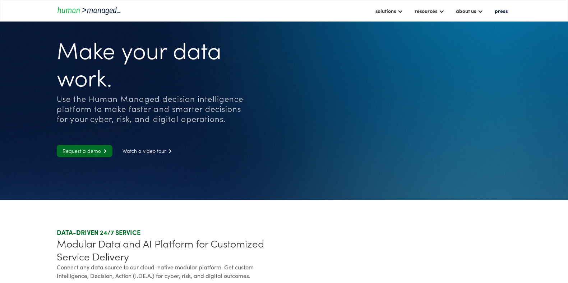  What do you see at coordinates (426, 11) in the screenshot?
I see `div: resources` at bounding box center [426, 11].